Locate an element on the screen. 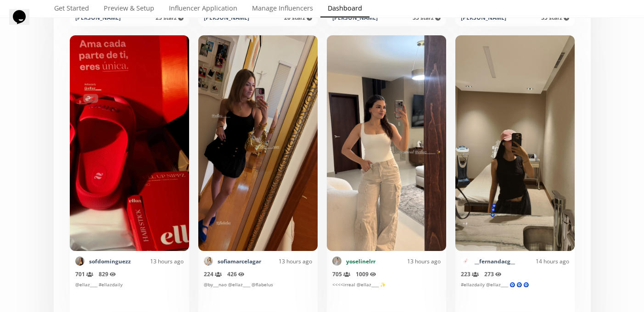 This screenshot has height=312, width=644. div: <<<<irreal @ellaz____ ✨ is located at coordinates (387, 296).